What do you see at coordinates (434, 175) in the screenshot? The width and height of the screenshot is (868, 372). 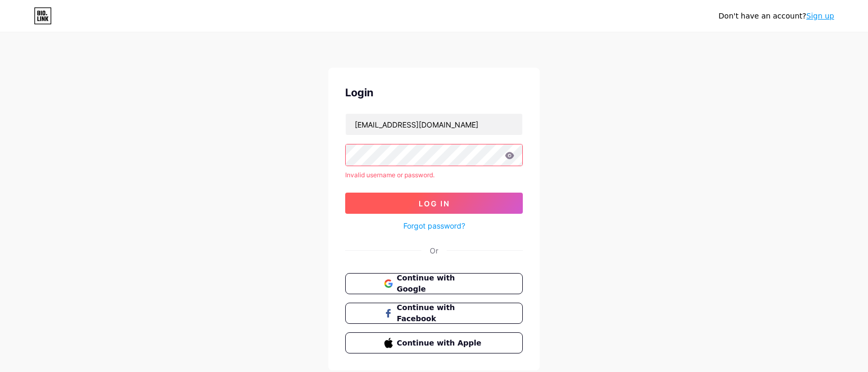 I see `div: Invalid username or password.` at bounding box center [434, 175].